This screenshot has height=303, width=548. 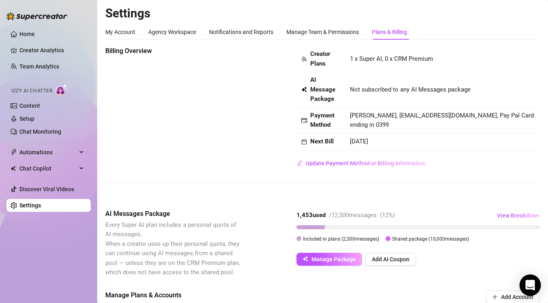 I want to click on strong: Next Bill, so click(x=322, y=141).